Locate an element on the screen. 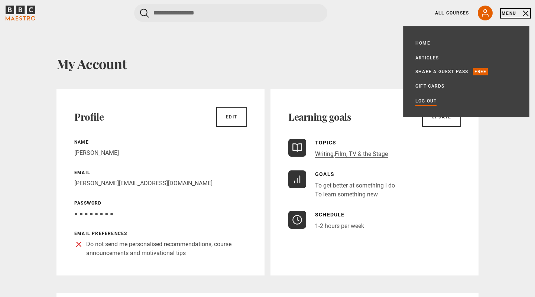 Image resolution: width=535 pixels, height=297 pixels. a: Home is located at coordinates (423, 43).